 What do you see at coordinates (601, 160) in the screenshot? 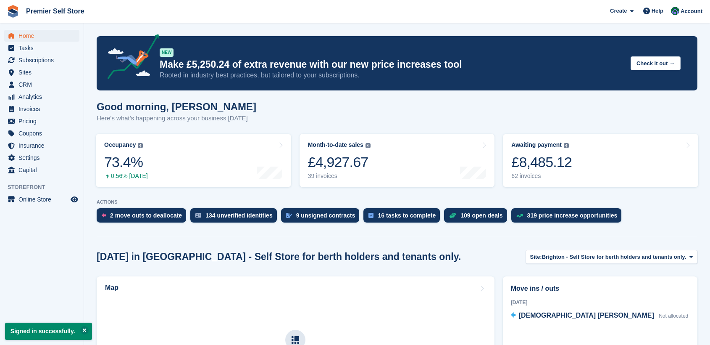
I see `a: Awaiting payment £8,485.12 62 invoices` at bounding box center [601, 160].